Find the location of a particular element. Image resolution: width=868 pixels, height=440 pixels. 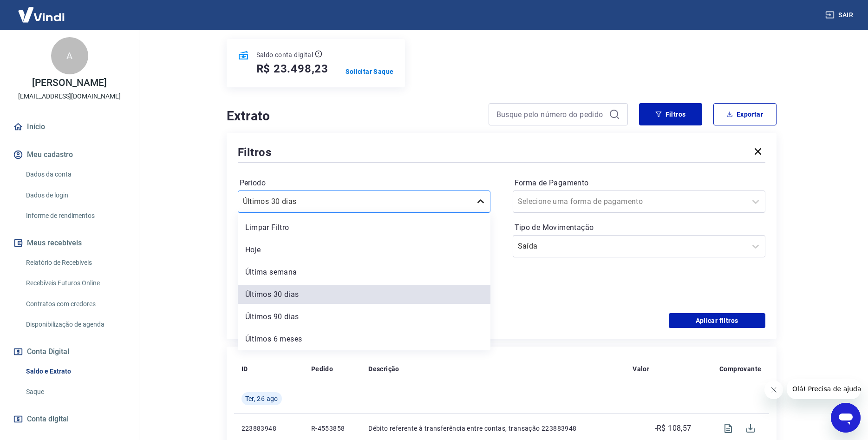

a: Conta digital is located at coordinates (69, 420).